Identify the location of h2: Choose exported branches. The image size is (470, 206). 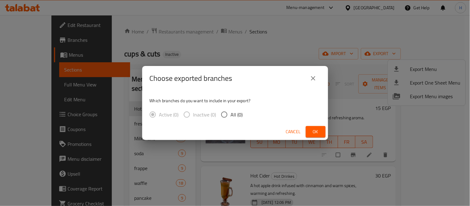
(191, 78).